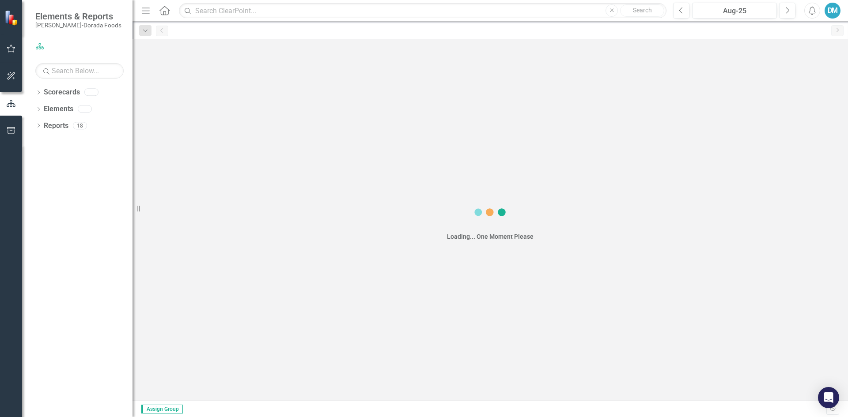 The image size is (848, 417). What do you see at coordinates (423, 11) in the screenshot?
I see `input: Search ClearPoint...` at bounding box center [423, 11].